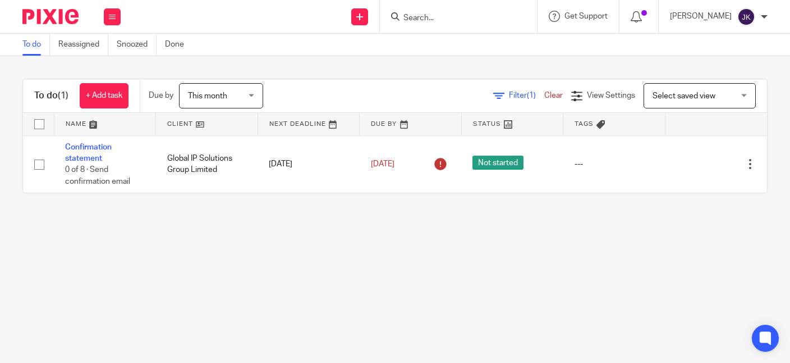 This screenshot has height=363, width=790. I want to click on span: Not started, so click(498, 162).